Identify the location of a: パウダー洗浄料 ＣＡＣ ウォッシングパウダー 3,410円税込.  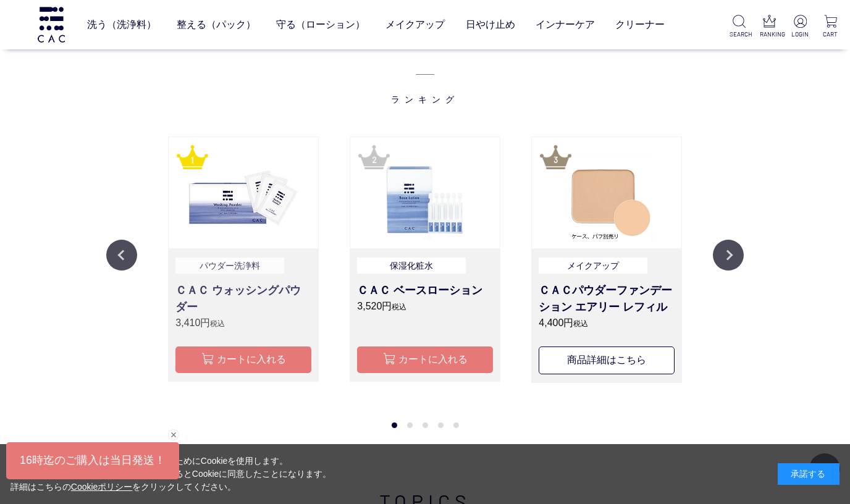
(243, 294).